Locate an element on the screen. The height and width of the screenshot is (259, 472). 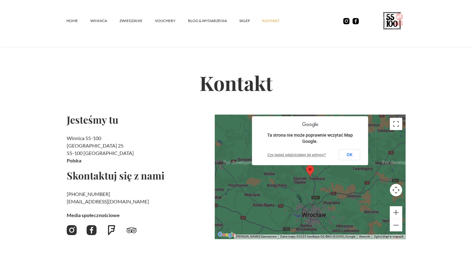
button: Sterowanie kamerą na mapie is located at coordinates (396, 190).